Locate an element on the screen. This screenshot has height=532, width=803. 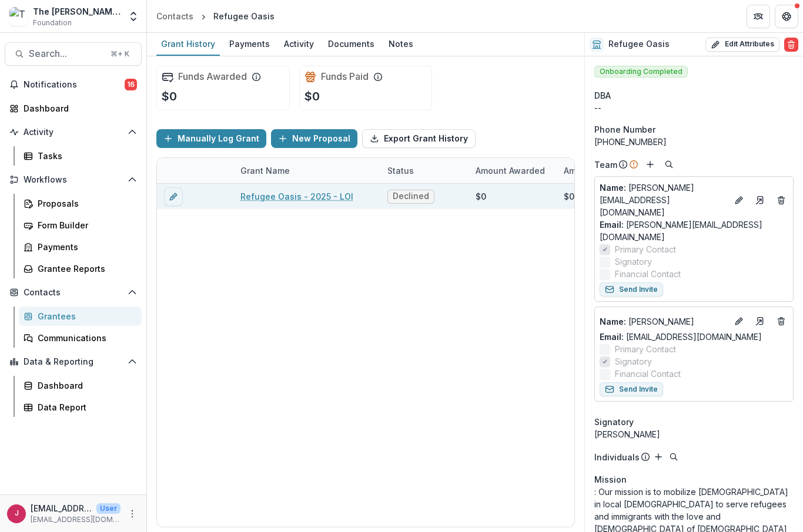
h2: Refugee Oasis is located at coordinates (638, 44).